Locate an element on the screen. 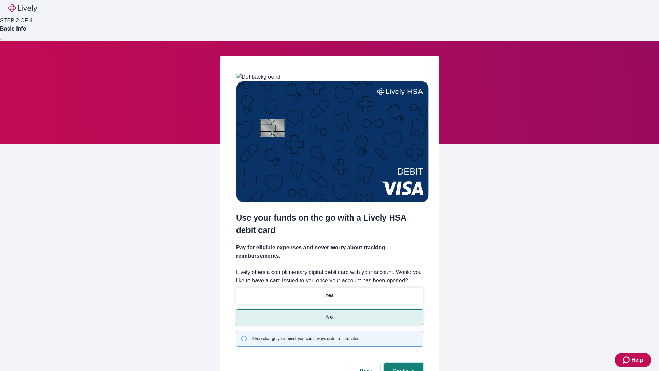 Image resolution: width=659 pixels, height=371 pixels. svg: Zendesk support icon is located at coordinates (627, 360).